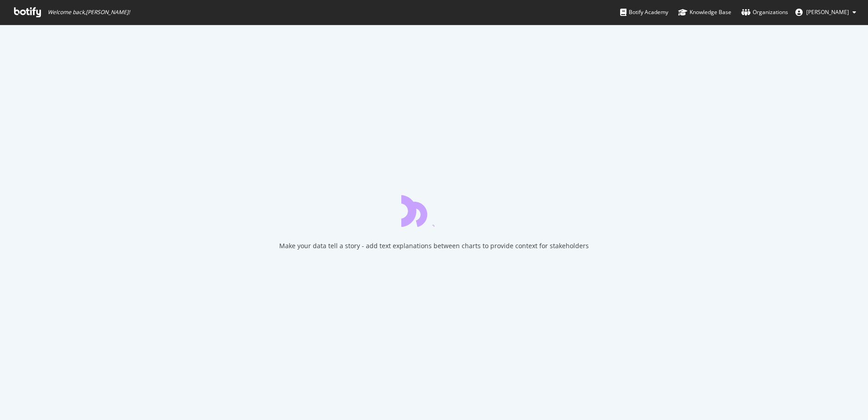 The height and width of the screenshot is (420, 868). Describe the element at coordinates (434, 246) in the screenshot. I see `div: Make your data tell a story - add text explanations between charts to provide context for stakeho...` at that location.